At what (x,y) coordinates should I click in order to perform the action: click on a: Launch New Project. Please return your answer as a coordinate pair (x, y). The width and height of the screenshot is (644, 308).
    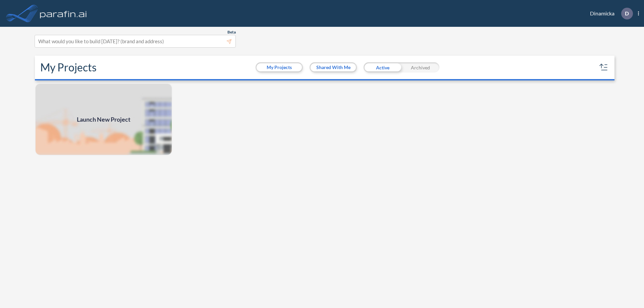
    Looking at the image, I should click on (104, 119).